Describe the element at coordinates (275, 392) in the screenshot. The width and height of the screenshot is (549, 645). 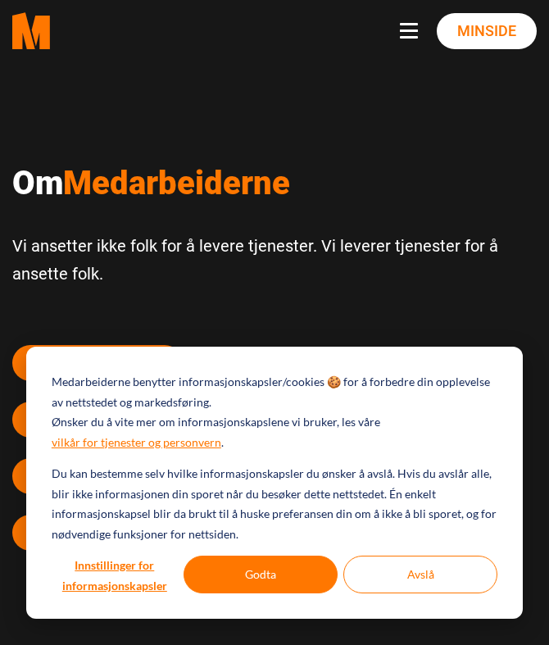
I see `p: Medarbeiderne benytter informasjonskapsler/cookies 🍪 for å forbedre din opplevelse av nettstedet ...` at that location.